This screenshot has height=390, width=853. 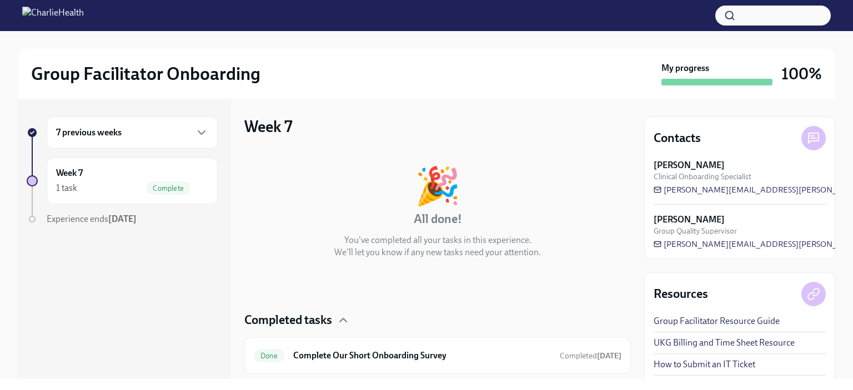 I want to click on span: Group Quality Supervisor, so click(x=695, y=231).